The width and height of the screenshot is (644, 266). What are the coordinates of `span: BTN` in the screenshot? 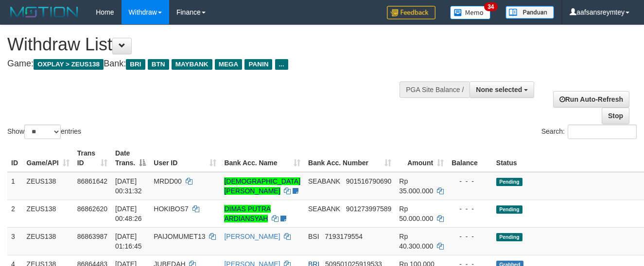 It's located at (158, 65).